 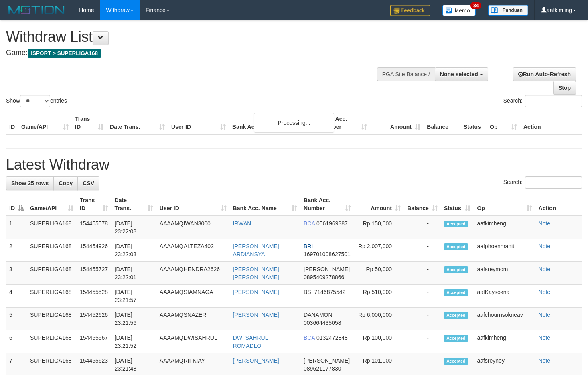 I want to click on th: Op, so click(x=503, y=123).